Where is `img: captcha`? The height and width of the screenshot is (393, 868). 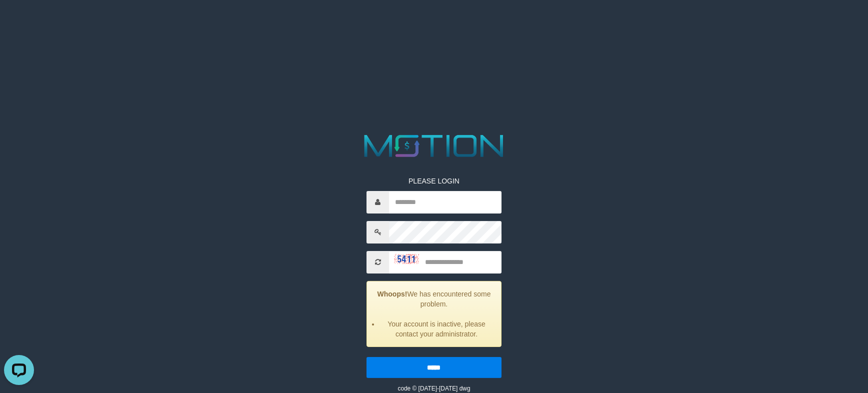
img: captcha is located at coordinates (407, 259).